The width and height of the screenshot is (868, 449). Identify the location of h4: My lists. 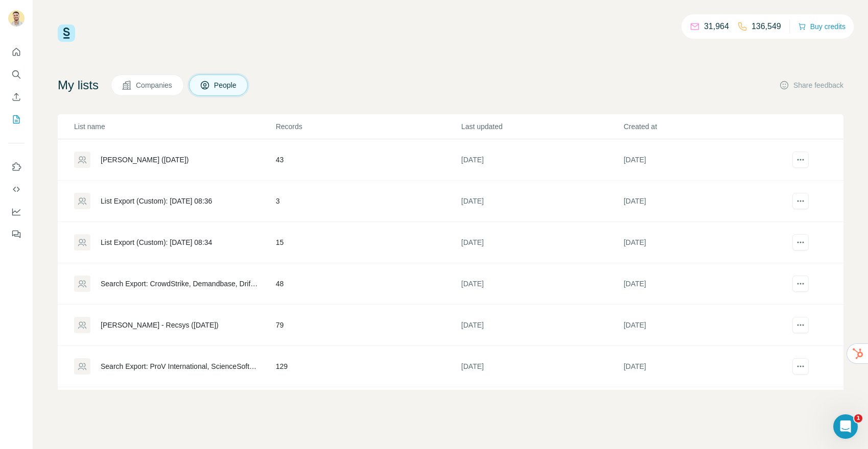
(78, 85).